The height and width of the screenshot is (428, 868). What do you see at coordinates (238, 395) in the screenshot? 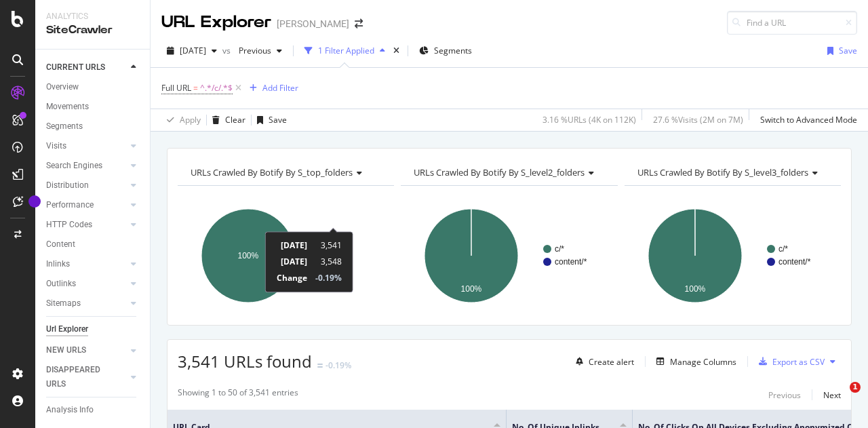
I see `div: Showing 1 to 50 of 3,541 entries` at bounding box center [238, 395].